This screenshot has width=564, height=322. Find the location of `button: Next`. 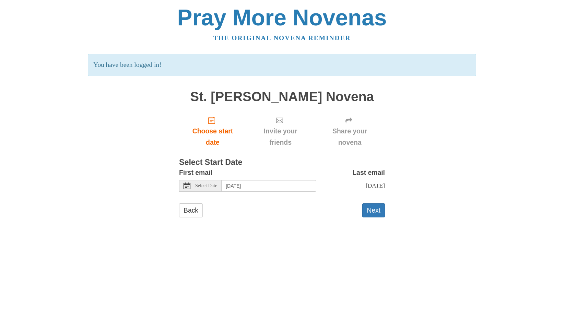

button: Next is located at coordinates (373, 210).